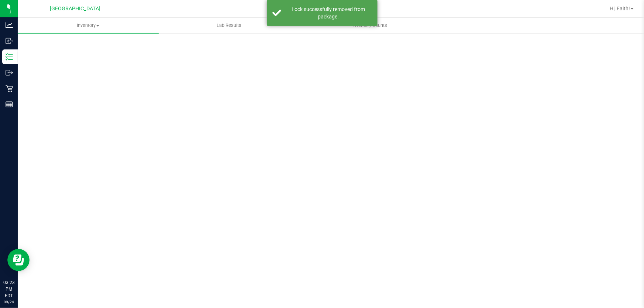 The image size is (644, 308). Describe the element at coordinates (329, 13) in the screenshot. I see `div: Lock successfully removed from package.` at that location.